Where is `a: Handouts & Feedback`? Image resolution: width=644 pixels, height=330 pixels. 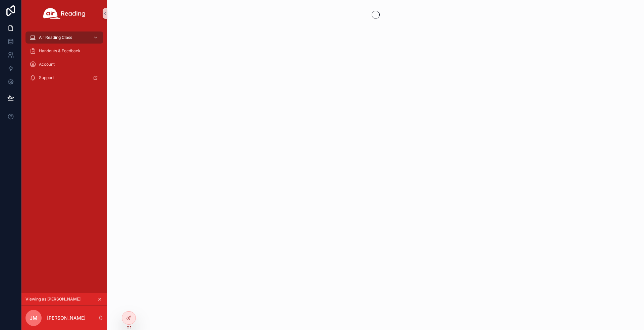 a: Handouts & Feedback is located at coordinates (64, 51).